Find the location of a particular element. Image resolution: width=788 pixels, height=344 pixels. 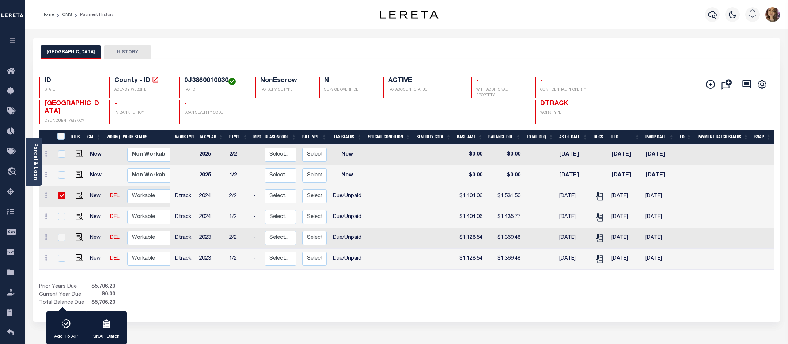

th: Tax Status: activate to sort column ascending is located at coordinates (347, 137).